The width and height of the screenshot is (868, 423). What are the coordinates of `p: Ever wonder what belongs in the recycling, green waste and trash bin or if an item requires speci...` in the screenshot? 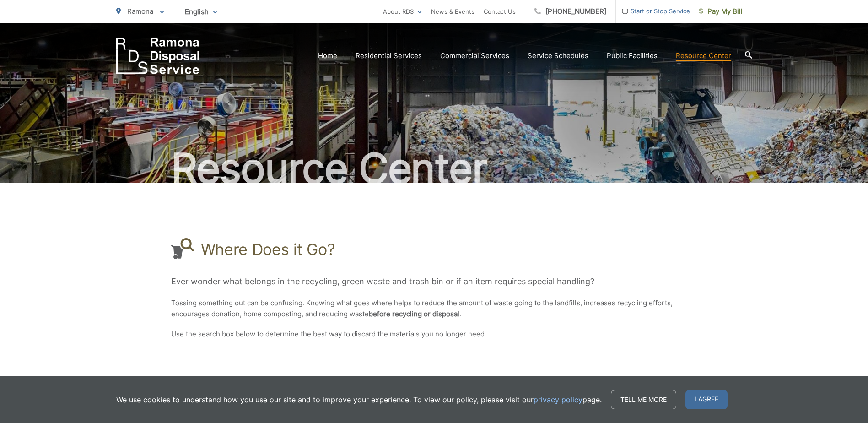 It's located at (434, 281).